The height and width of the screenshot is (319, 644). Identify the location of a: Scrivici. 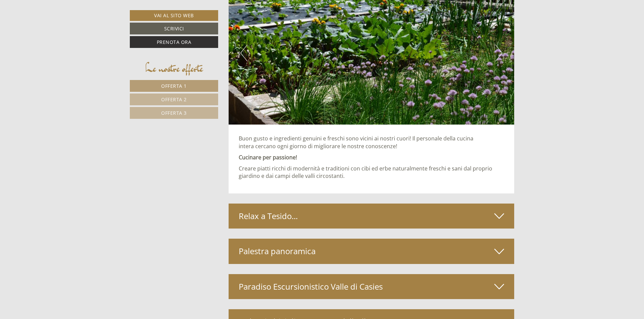
(174, 29).